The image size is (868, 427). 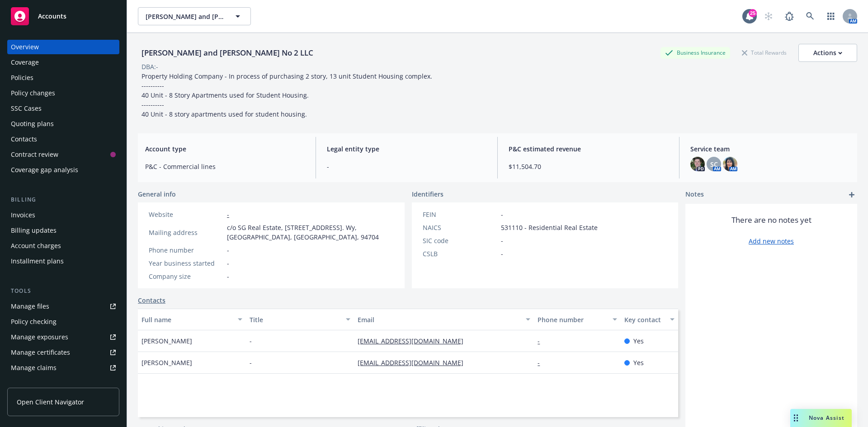 I want to click on a: Policy changes, so click(x=64, y=93).